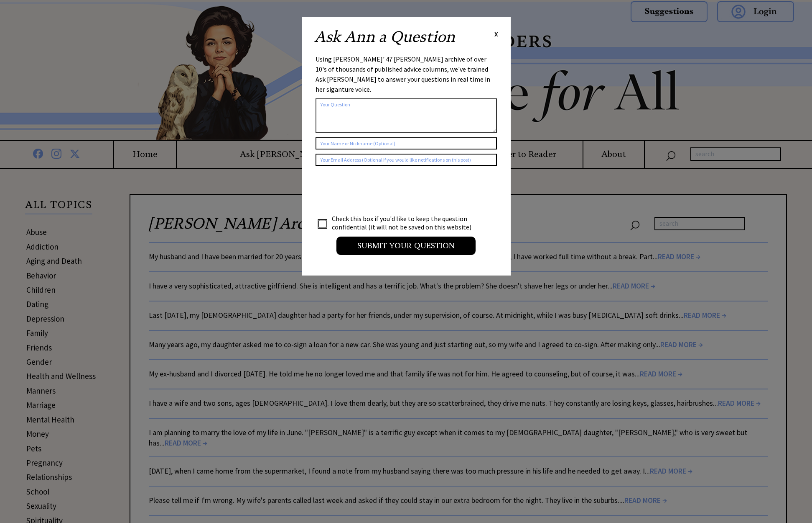  What do you see at coordinates (385, 41) in the screenshot?
I see `h2: Ask Ann a Question` at bounding box center [385, 41].